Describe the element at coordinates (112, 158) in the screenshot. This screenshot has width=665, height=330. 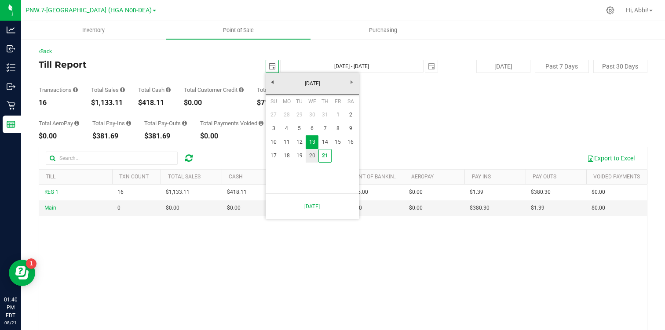
I see `input: Search...` at that location.